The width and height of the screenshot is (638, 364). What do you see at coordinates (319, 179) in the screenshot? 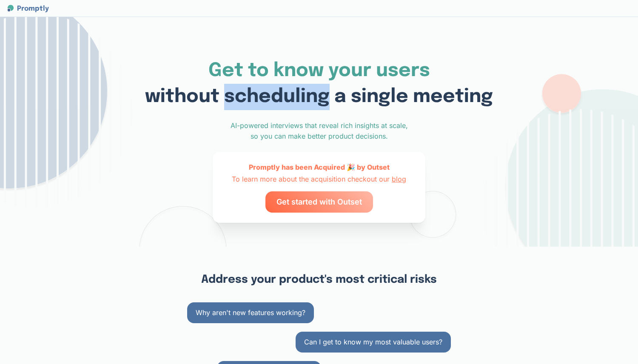
I see `div: To learn more about the acquisition checkout our` at bounding box center [319, 179].